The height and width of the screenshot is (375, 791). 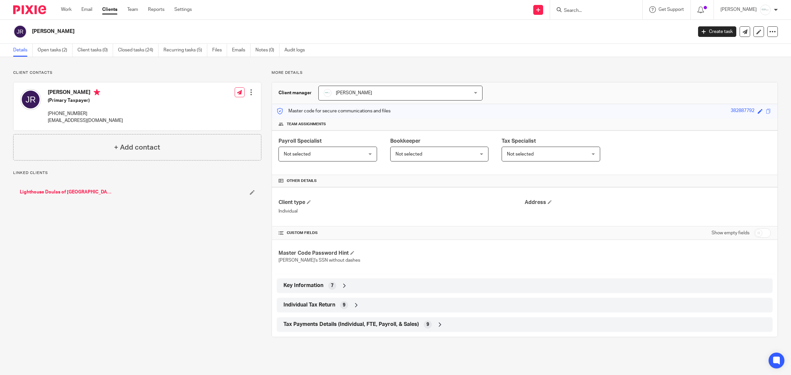 I want to click on h4: CUSTOM FIELDS, so click(x=401, y=233).